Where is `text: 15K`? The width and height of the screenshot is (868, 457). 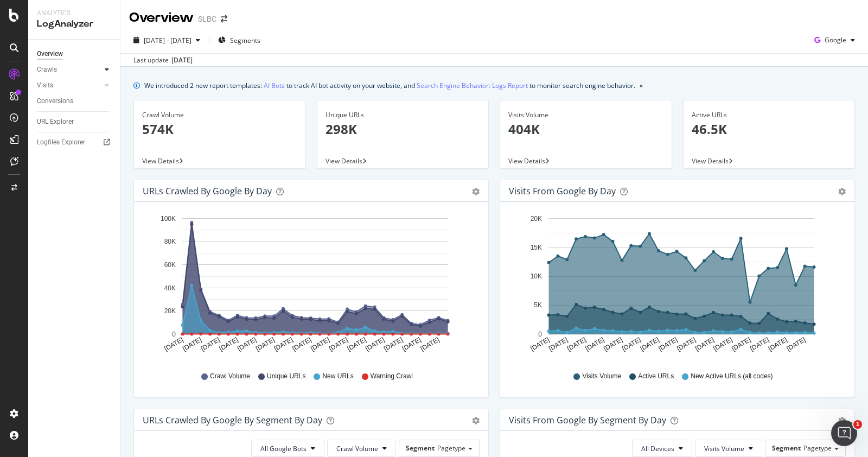
text: 15K is located at coordinates (536, 248).